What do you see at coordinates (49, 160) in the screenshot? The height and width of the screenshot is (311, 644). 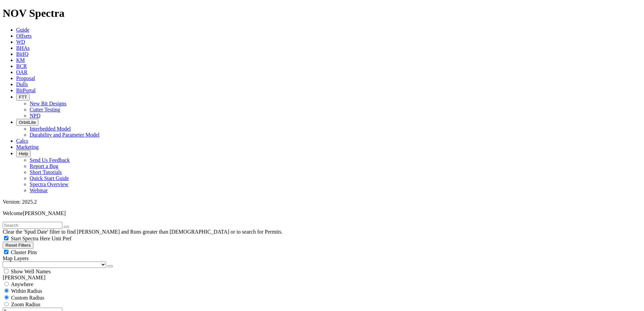 I see `a: Send Us Feedback` at bounding box center [49, 160].